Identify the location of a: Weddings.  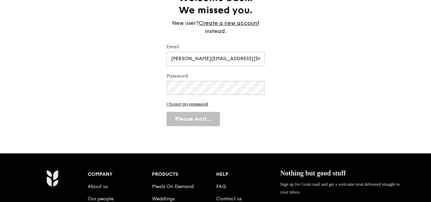
(163, 198).